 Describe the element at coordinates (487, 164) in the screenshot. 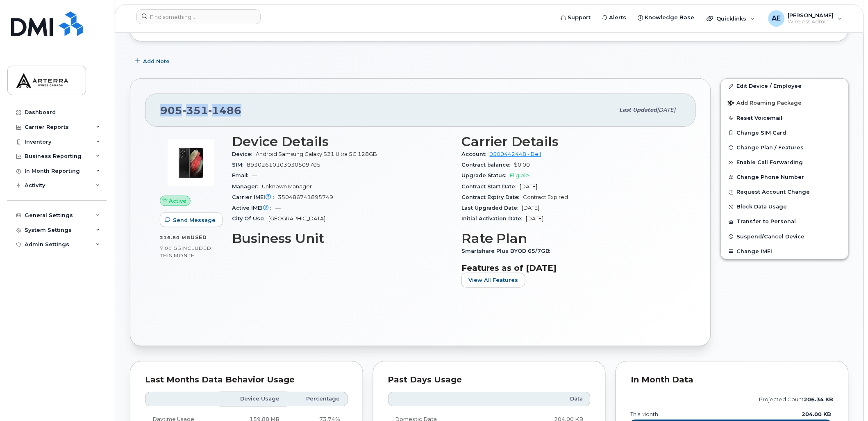

I see `span: Contract balance` at that location.